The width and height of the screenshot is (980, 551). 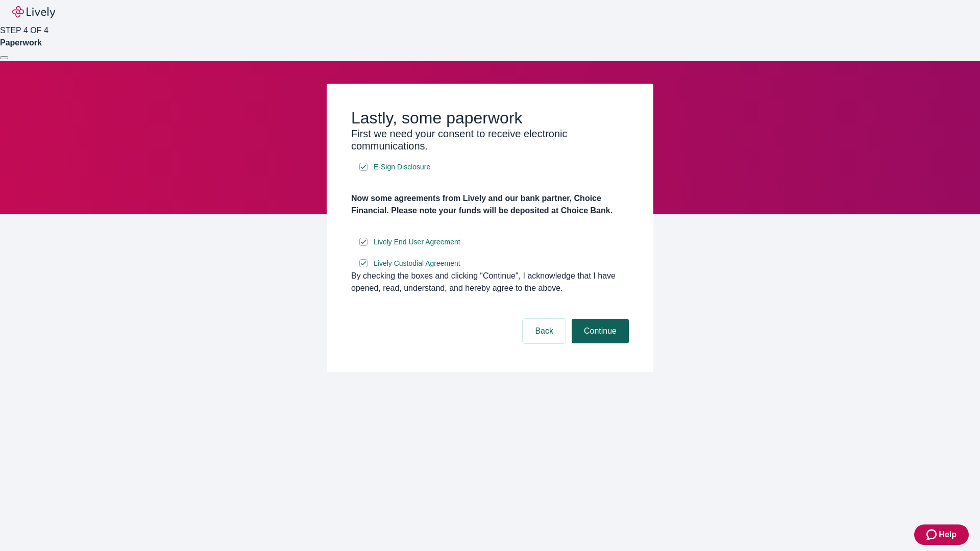 I want to click on span: E-Sign Disclosure, so click(x=402, y=167).